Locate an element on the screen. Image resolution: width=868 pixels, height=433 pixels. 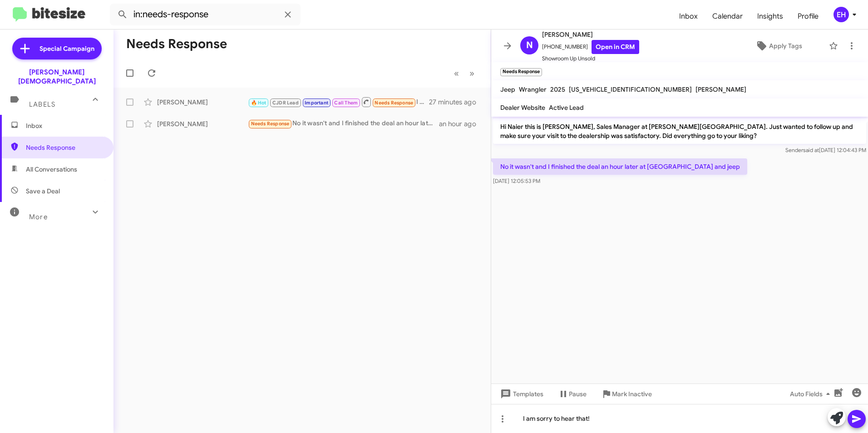
span: Special Campaign is located at coordinates (67, 49).